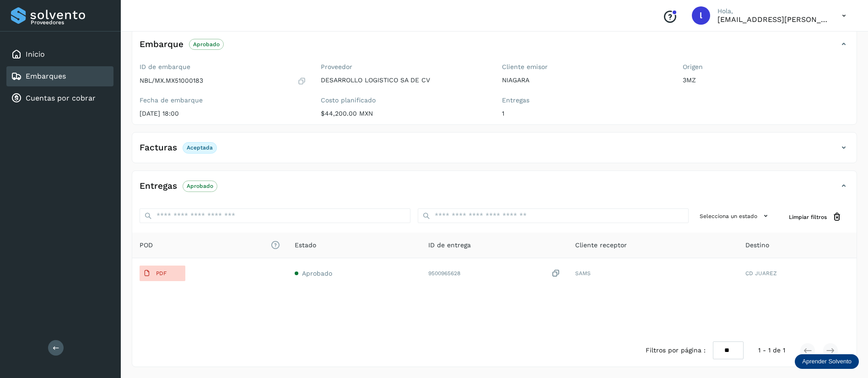 Image resolution: width=868 pixels, height=378 pixels. What do you see at coordinates (317, 273) in the screenshot?
I see `span: Aprobado` at bounding box center [317, 273].